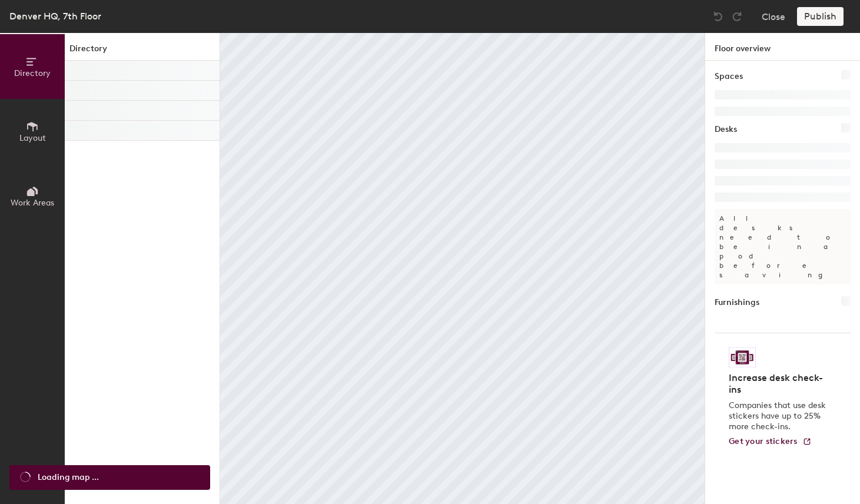  I want to click on h1: Desks, so click(725, 130).